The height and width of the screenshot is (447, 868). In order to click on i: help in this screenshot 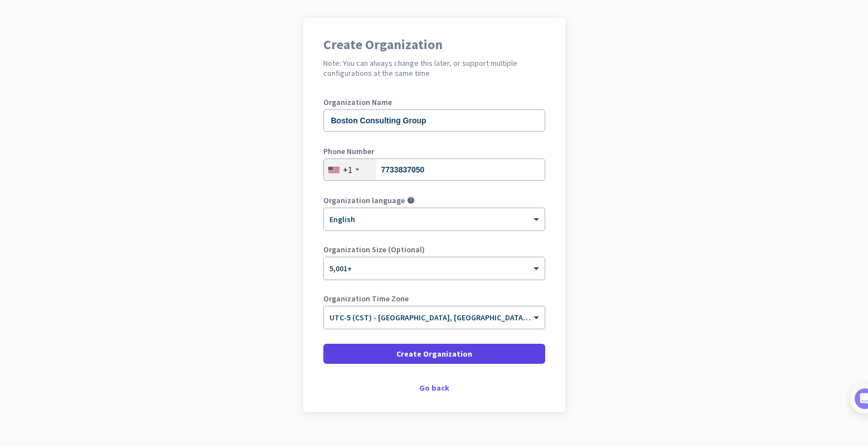, I will do `click(411, 200)`.